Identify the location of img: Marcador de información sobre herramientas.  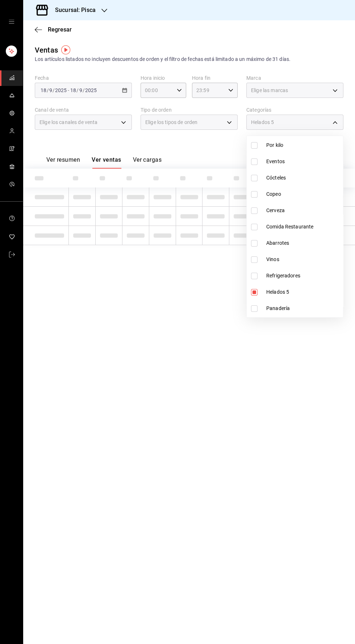
(66, 50).